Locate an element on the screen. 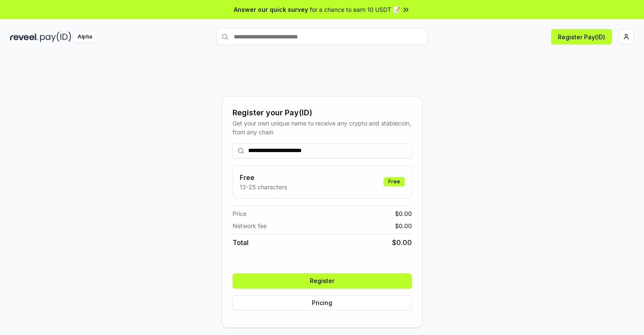 Image resolution: width=644 pixels, height=335 pixels. span: Answer our quick survey is located at coordinates (271, 9).